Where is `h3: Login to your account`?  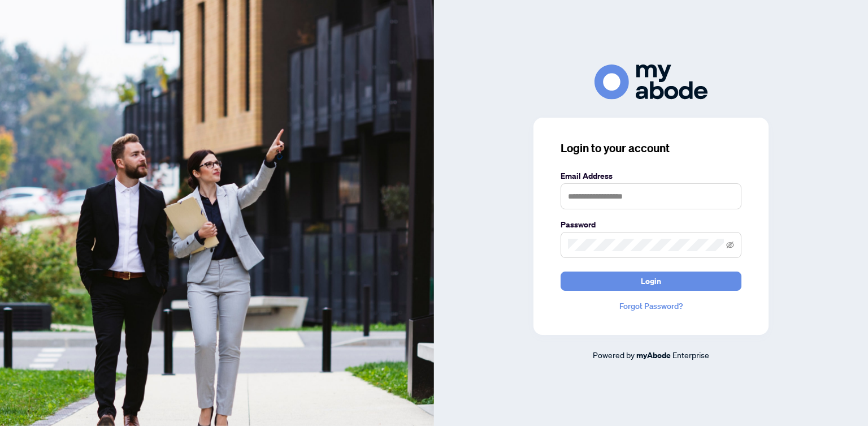 h3: Login to your account is located at coordinates (652, 148).